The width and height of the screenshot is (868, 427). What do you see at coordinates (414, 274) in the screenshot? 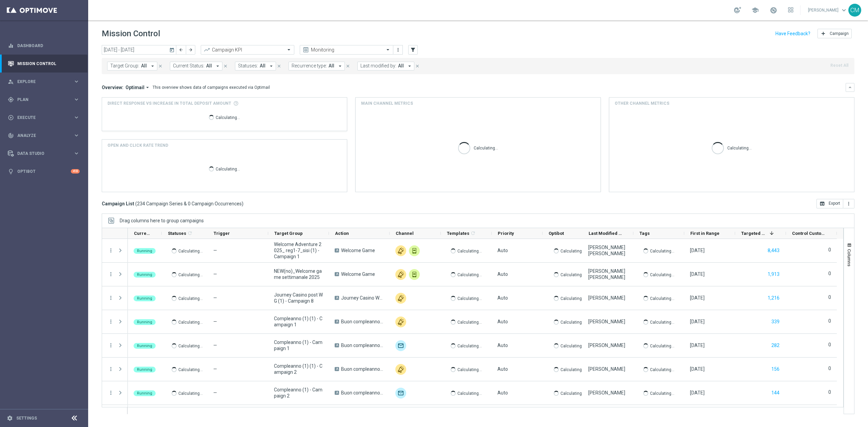
I see `img: In-app Inbox` at bounding box center [414, 274].